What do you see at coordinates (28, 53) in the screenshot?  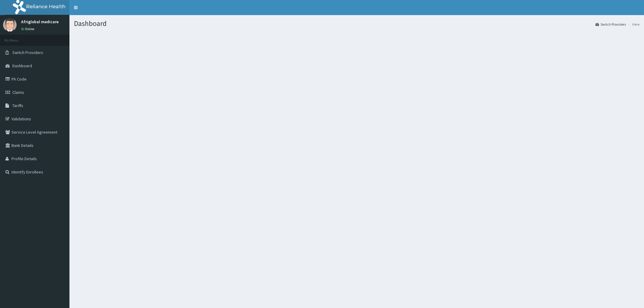 I see `span: Switch Providers` at bounding box center [28, 53].